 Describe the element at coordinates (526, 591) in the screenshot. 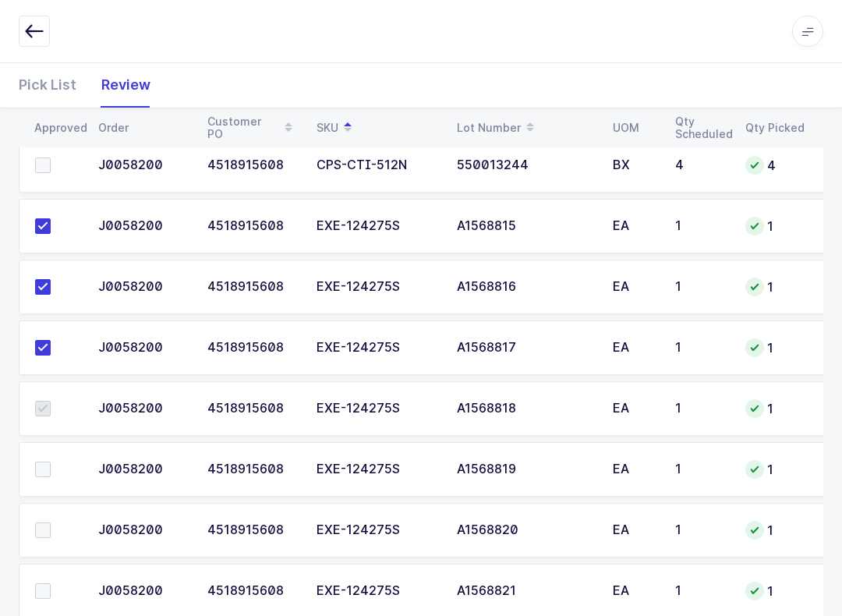

I see `div: A1568821` at that location.